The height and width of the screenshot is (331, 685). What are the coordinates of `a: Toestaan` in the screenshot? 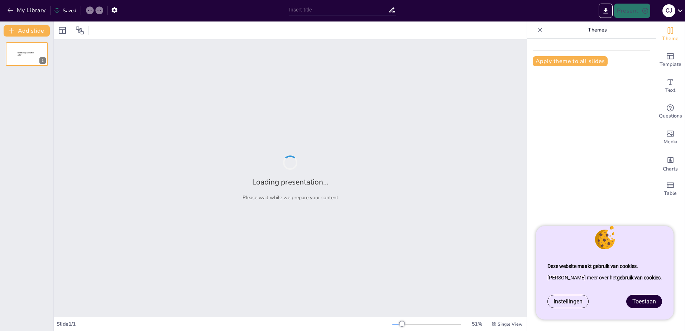 It's located at (644, 301).